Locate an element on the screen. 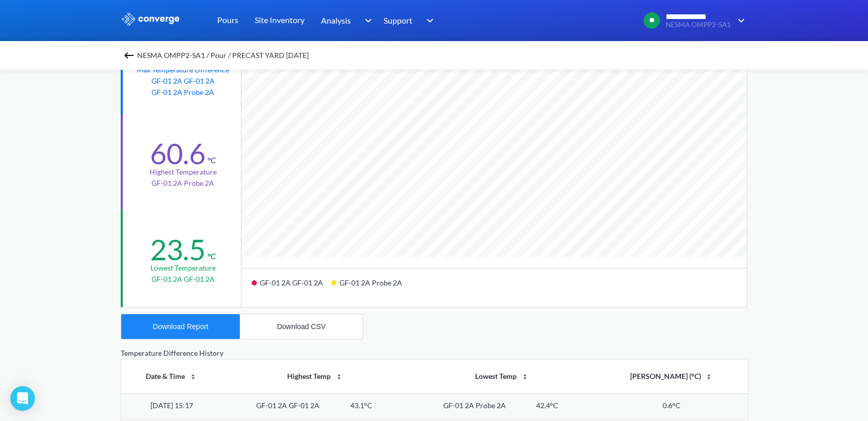 This screenshot has height=421, width=868. span: Analysis is located at coordinates (336, 20).